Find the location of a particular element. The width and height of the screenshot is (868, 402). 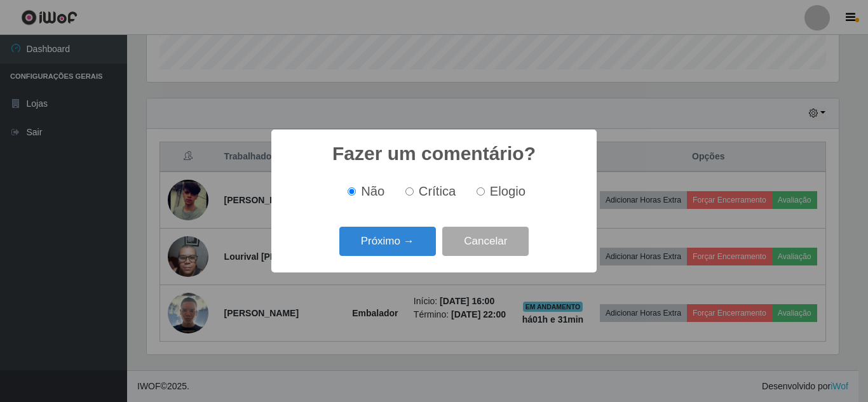

input: Elogio is located at coordinates (480, 192).